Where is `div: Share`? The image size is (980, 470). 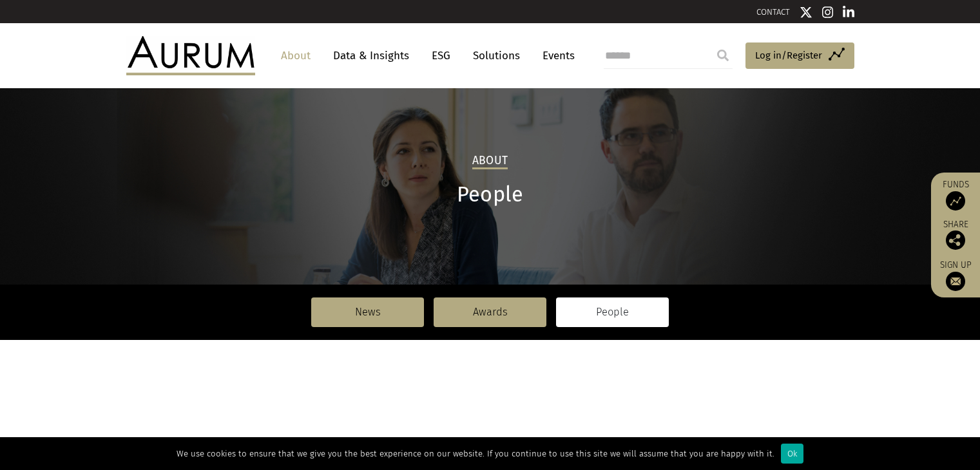
div: Share is located at coordinates (956, 235).